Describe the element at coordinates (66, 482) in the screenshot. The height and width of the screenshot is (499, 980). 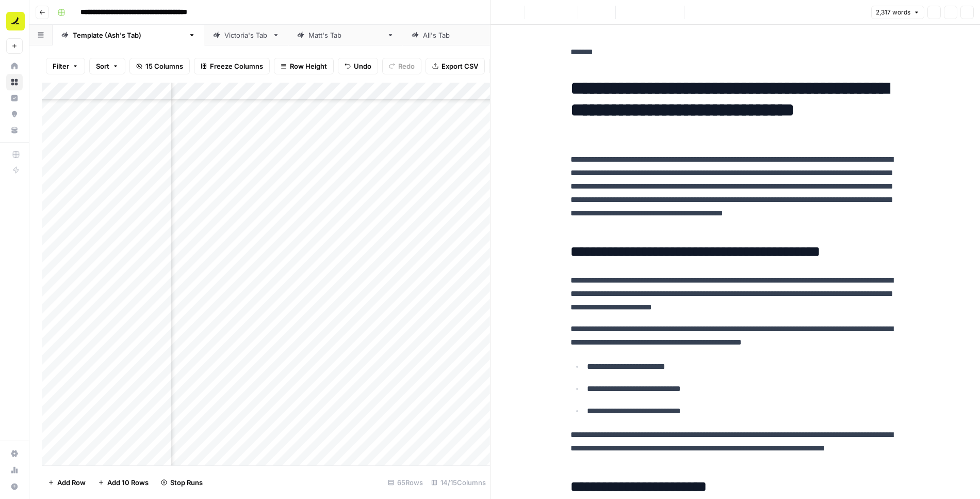
I see `button: Add Row` at that location.